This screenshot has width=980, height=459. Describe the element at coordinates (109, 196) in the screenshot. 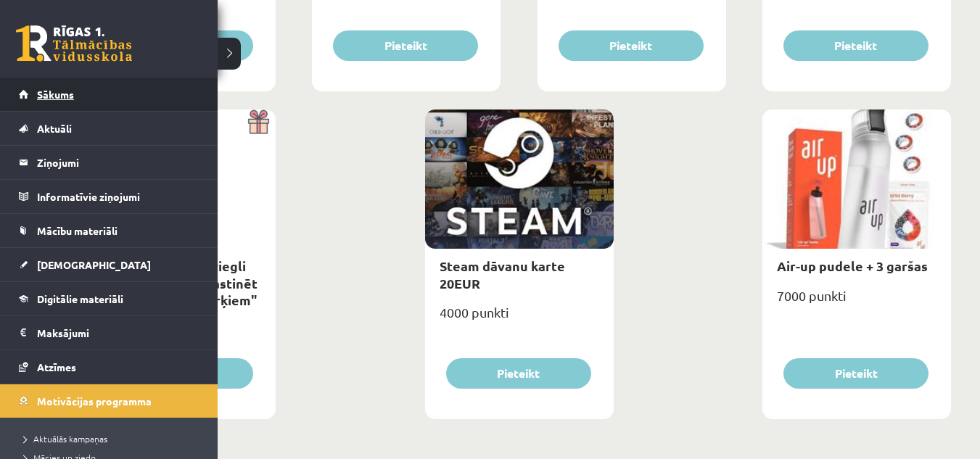

I see `a: Informatīvie ziņojumi` at that location.